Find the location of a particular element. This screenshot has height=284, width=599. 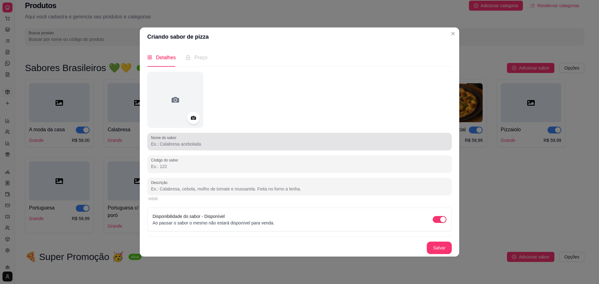

span: Preço is located at coordinates (201, 57).